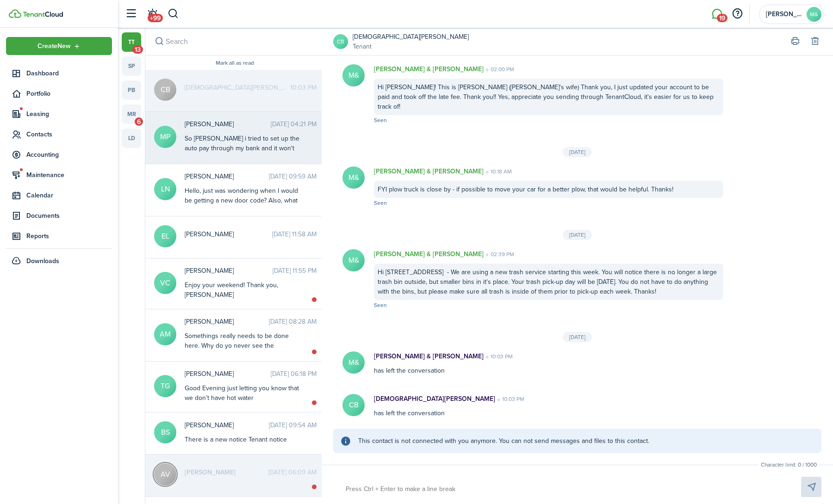  I want to click on div: Good Evening just letting you know that we don’t have hot water, so click(242, 393).